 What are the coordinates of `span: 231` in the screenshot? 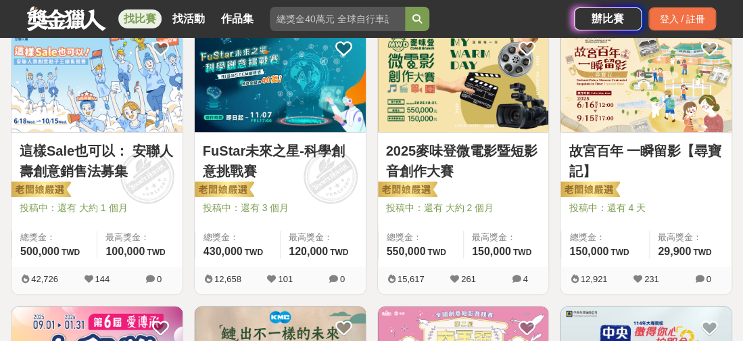 It's located at (652, 279).